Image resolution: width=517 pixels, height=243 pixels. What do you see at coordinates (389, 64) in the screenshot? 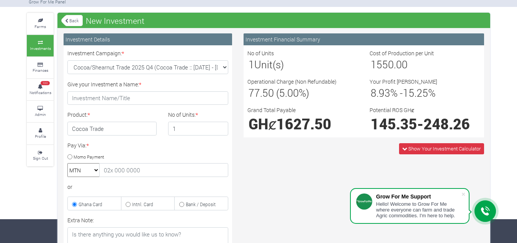
I see `span: 1550.00` at bounding box center [389, 64].